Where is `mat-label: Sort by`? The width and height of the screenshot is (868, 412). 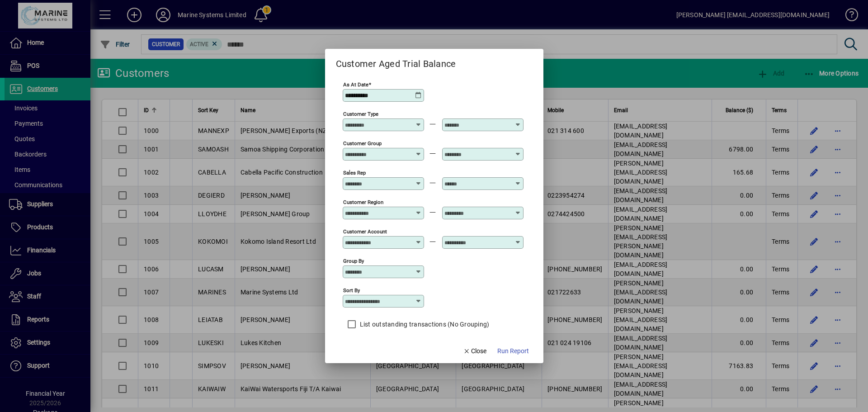 mat-label: Sort by is located at coordinates (351, 290).